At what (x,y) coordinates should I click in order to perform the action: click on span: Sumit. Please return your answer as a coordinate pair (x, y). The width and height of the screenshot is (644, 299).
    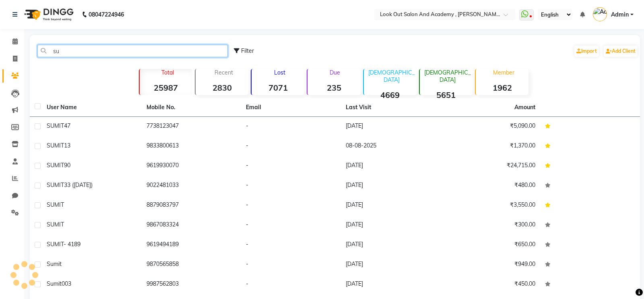
    Looking at the image, I should click on (54, 264).